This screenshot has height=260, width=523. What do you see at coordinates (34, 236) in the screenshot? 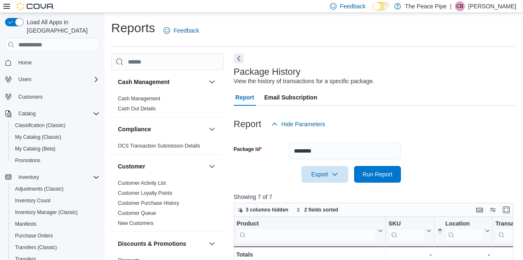
I see `a: Purchase Orders` at bounding box center [34, 236].